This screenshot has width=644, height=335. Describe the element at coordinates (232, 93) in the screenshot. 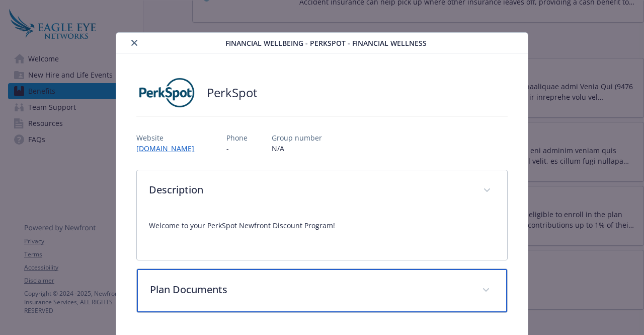

I see `h2: PerkSpot` at that location.